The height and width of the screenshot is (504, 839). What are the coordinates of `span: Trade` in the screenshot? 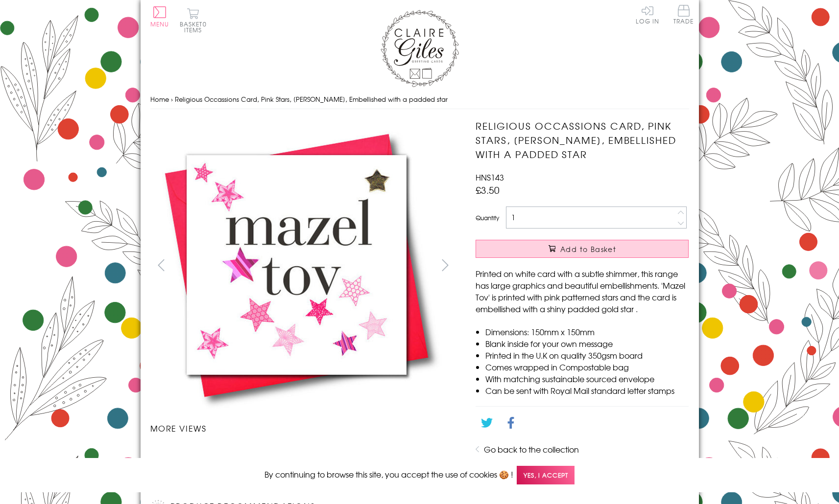 It's located at (684, 14).